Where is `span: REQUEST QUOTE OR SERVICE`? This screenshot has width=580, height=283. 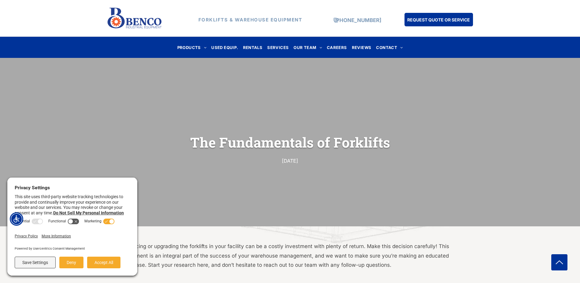 span: REQUEST QUOTE OR SERVICE is located at coordinates (439, 20).